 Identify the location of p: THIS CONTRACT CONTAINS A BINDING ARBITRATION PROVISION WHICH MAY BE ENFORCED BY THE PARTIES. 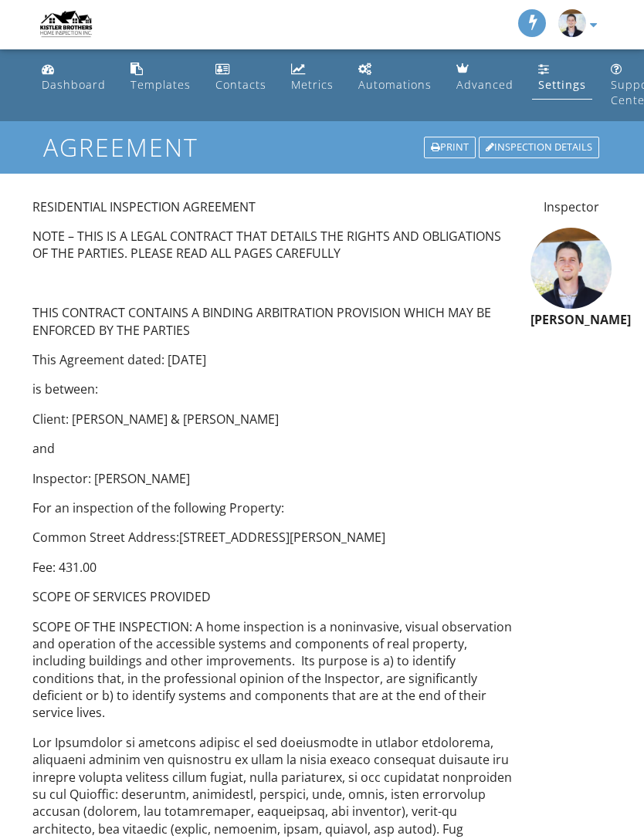
(272, 321).